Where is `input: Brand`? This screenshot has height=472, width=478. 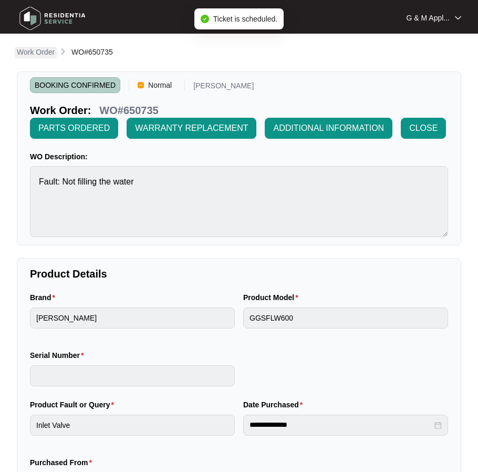
input: Brand is located at coordinates (132, 318).